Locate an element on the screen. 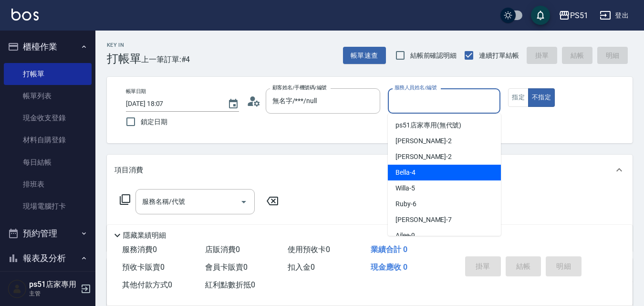  a: 現金收支登錄 is located at coordinates (48, 118).